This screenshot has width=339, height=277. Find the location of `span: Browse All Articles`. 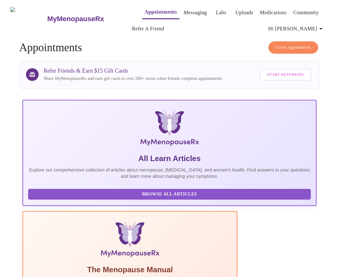

span: Browse All Articles is located at coordinates (170, 195).